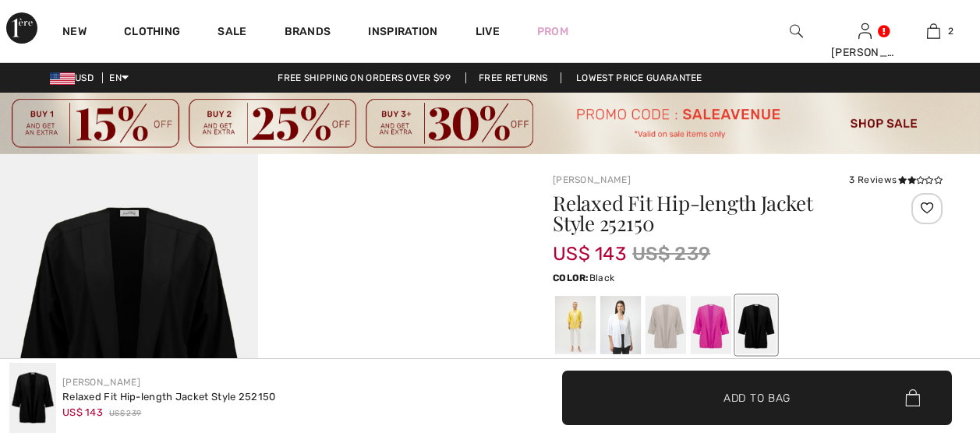 The width and height of the screenshot is (980, 436). I want to click on a: Brands, so click(308, 32).